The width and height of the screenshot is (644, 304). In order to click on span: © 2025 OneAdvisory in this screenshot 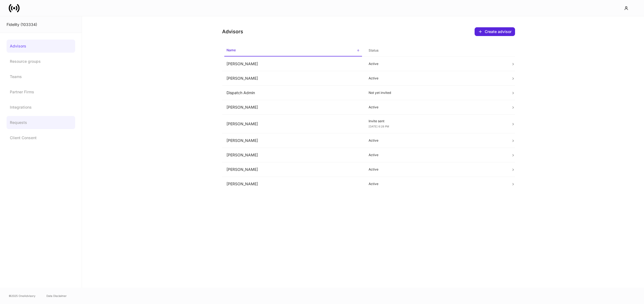, I will do `click(22, 296)`.